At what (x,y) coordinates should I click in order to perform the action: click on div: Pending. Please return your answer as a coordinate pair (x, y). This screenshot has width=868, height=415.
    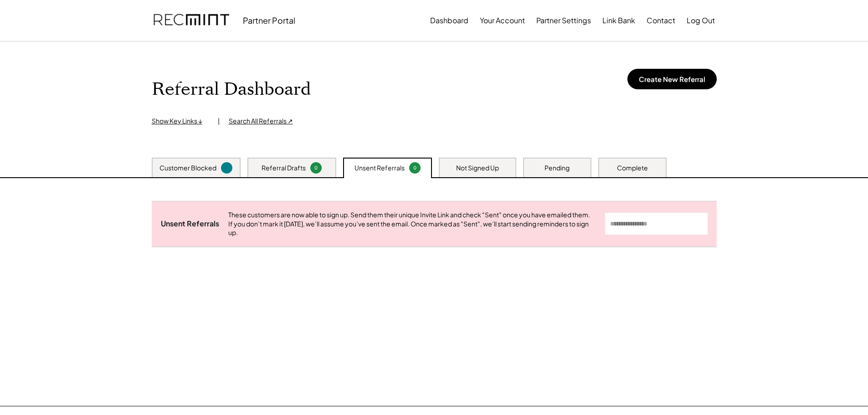
    Looking at the image, I should click on (557, 168).